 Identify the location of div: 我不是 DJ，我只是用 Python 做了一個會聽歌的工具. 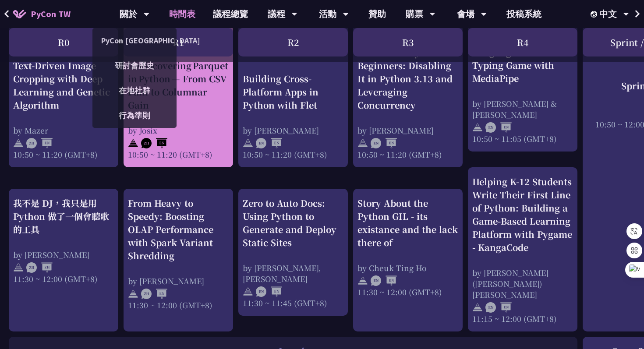
(63, 216).